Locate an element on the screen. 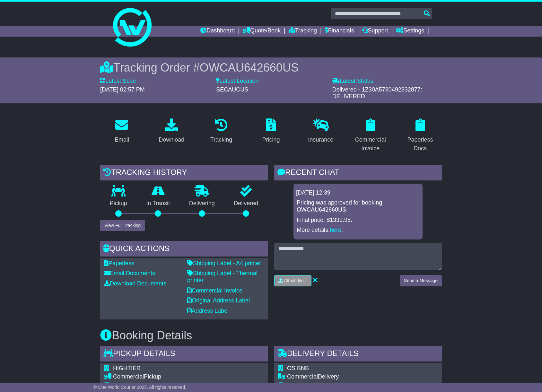  a: Pricing is located at coordinates (271, 131).